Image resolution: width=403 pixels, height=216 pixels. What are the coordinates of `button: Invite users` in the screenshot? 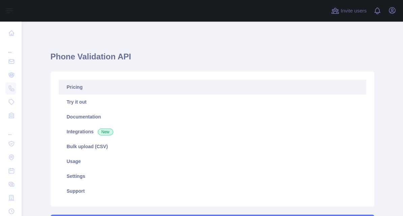 It's located at (349, 11).